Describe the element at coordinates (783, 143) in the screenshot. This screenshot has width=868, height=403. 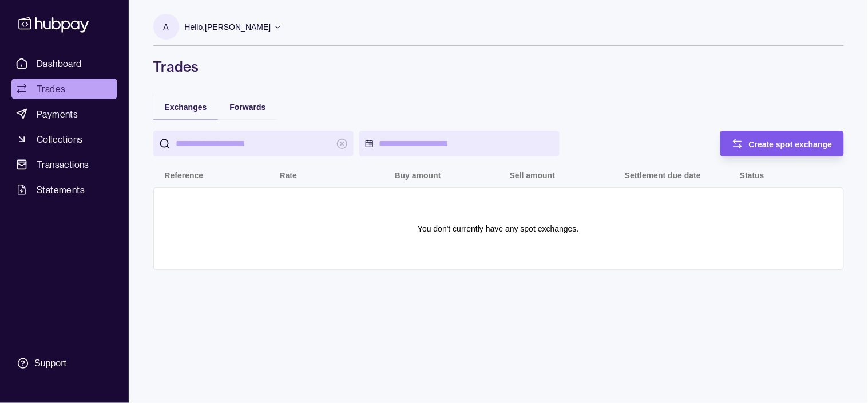
I see `button: Create spot exchange` at that location.